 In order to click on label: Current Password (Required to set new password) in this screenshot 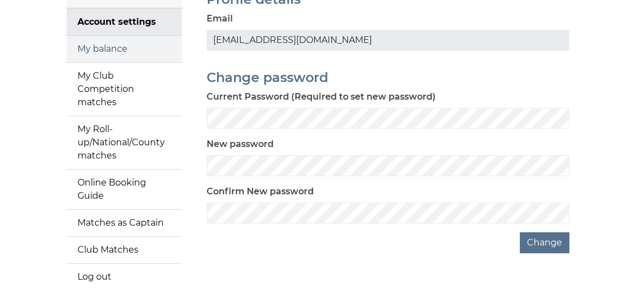, I will do `click(321, 97)`.